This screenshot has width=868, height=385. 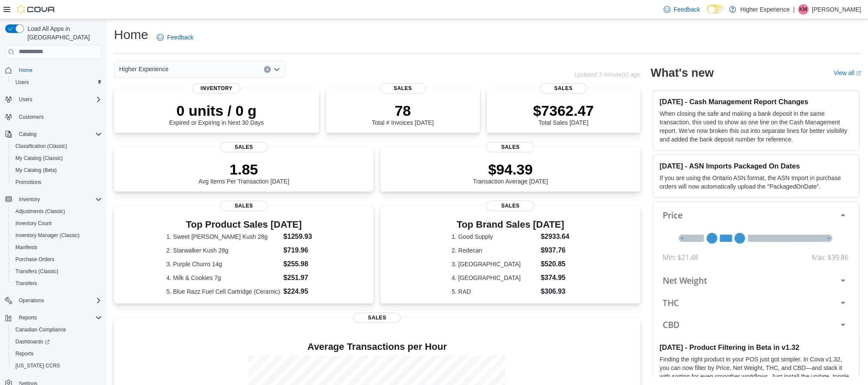 I want to click on a: Canadian Compliance, so click(x=41, y=330).